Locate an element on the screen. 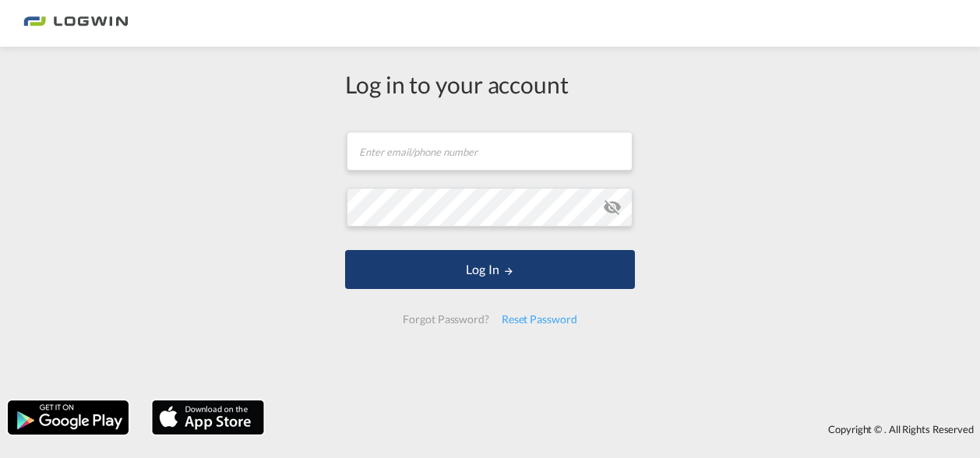 The width and height of the screenshot is (980, 458). div: Log in to your account is located at coordinates (490, 84).